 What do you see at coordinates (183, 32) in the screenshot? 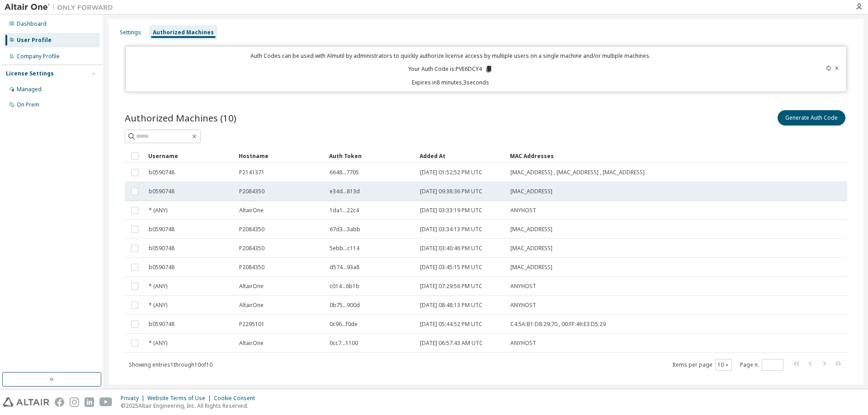
I see `div: Authorized Machines` at bounding box center [183, 32].